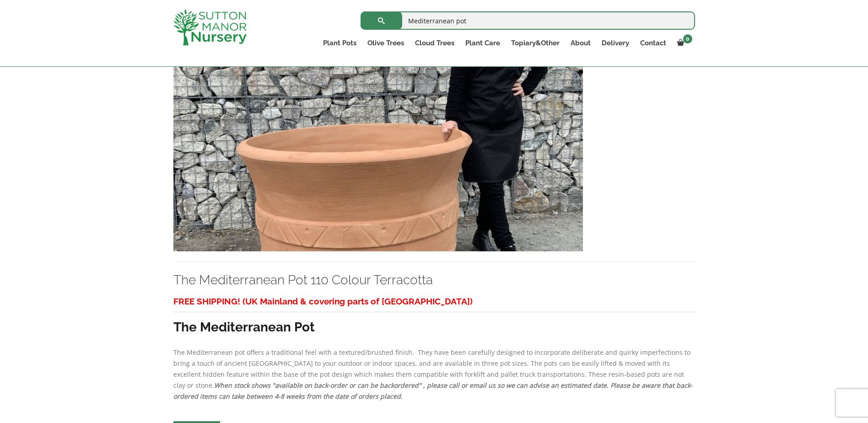 This screenshot has width=868, height=423. What do you see at coordinates (434, 347) in the screenshot?
I see `div: The Mediterranean pot offers a traditional feel with a textured/brushed finish. They have been ca...` at bounding box center [434, 347].